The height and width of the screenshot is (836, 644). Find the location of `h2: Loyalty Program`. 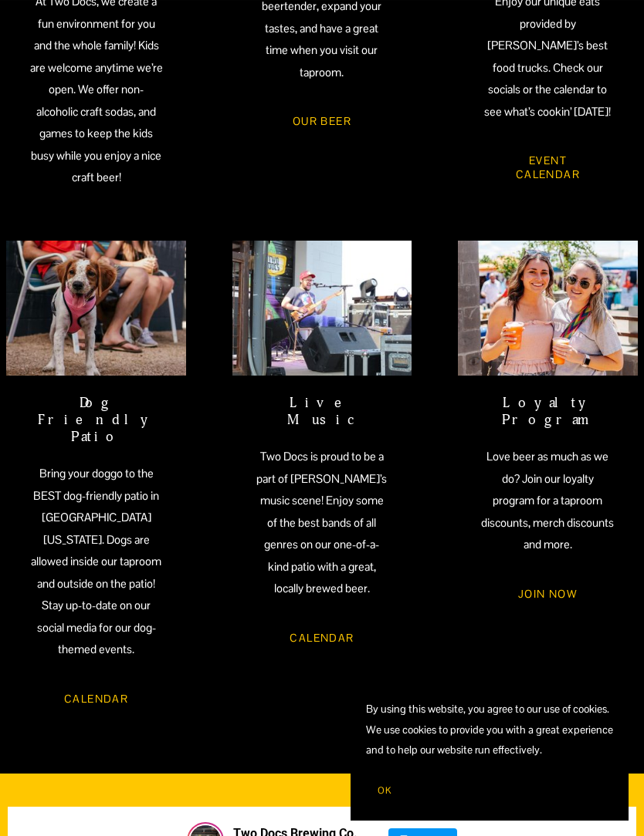

h2: Loyalty Program is located at coordinates (547, 411).